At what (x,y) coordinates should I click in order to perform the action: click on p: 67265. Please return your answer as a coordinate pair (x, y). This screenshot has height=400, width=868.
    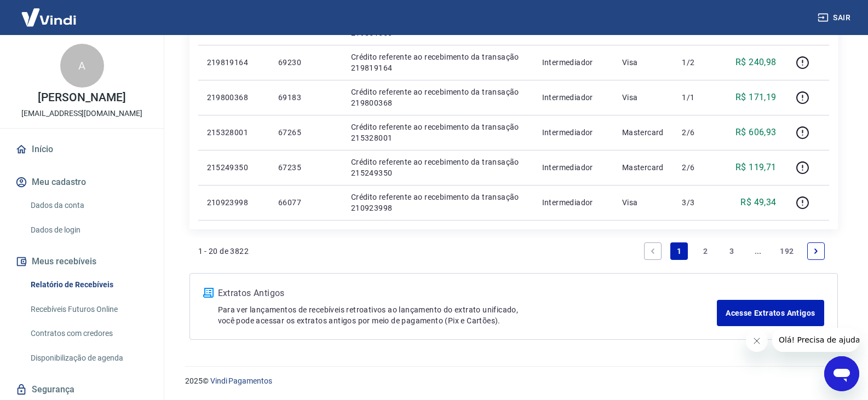
    Looking at the image, I should click on (306, 133).